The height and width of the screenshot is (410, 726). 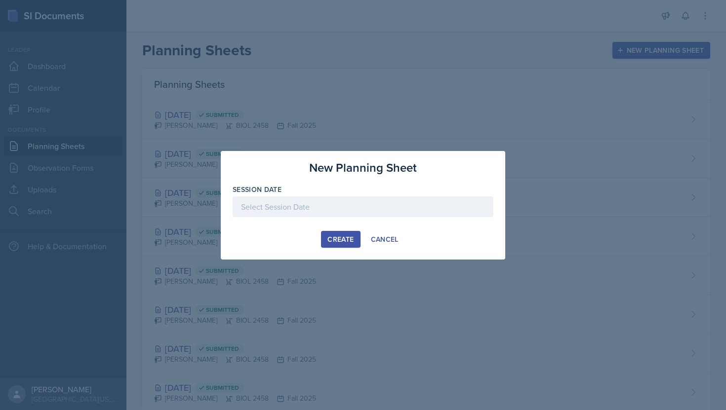 I want to click on button: Cancel, so click(x=385, y=239).